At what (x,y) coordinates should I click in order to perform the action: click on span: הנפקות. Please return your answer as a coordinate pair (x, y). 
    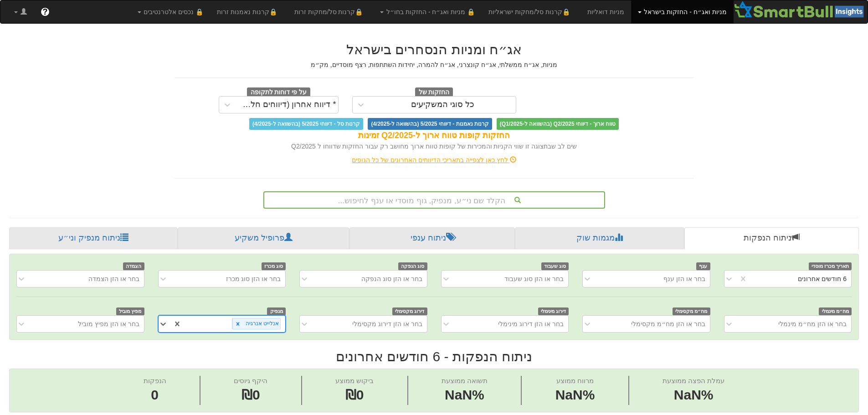
    Looking at the image, I should click on (155, 380).